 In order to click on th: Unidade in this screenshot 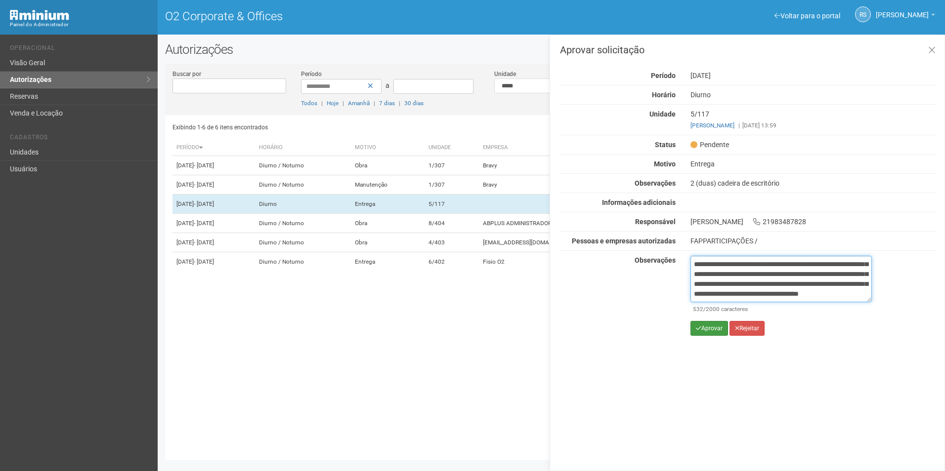, I will do `click(452, 148)`.